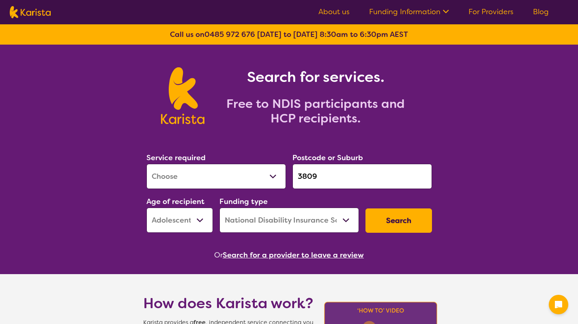 The width and height of the screenshot is (578, 324). What do you see at coordinates (229, 304) in the screenshot?
I see `h1: How does Karista work?` at bounding box center [229, 304].